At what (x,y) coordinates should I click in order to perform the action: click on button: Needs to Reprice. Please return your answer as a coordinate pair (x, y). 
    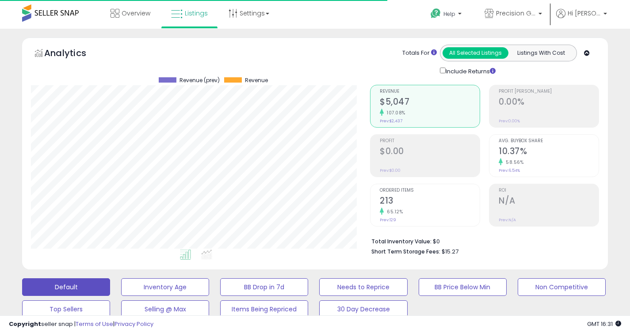
    Looking at the image, I should click on (363, 287).